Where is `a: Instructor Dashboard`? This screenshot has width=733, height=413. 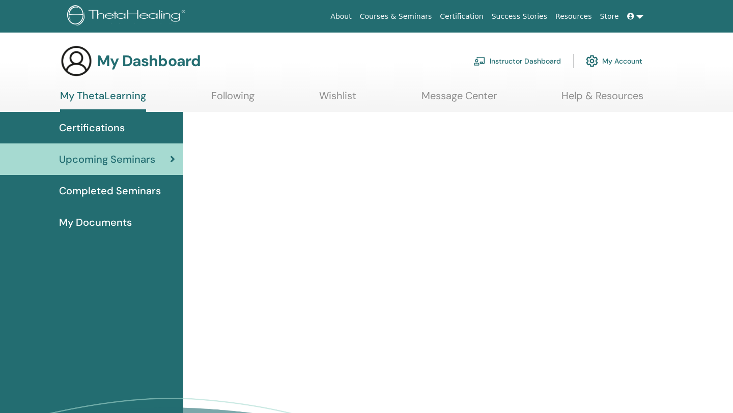
a: Instructor Dashboard is located at coordinates (517, 61).